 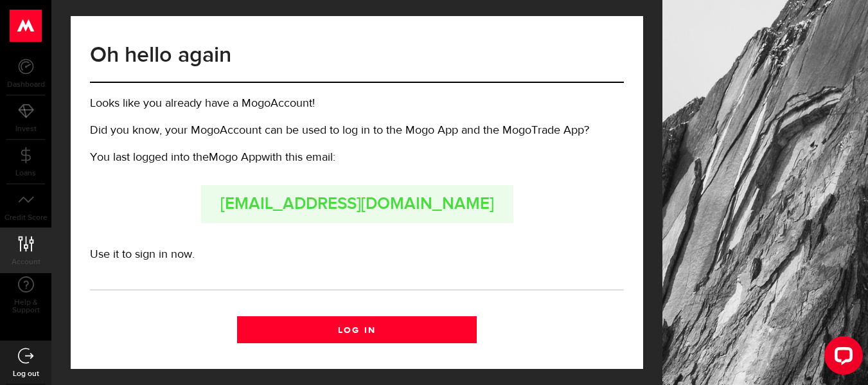 What do you see at coordinates (356, 254) in the screenshot?
I see `p: Use it to sign in now.` at bounding box center [356, 254].